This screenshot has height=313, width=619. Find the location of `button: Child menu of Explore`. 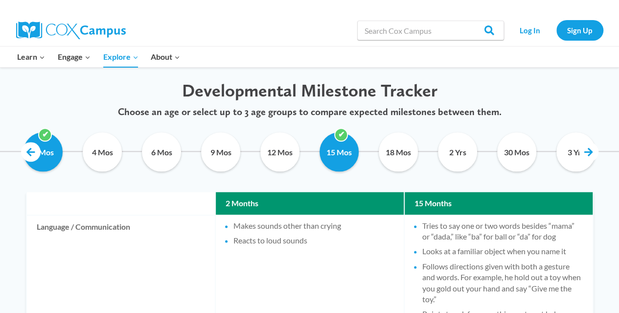

button: Child menu of Explore is located at coordinates (121, 57).